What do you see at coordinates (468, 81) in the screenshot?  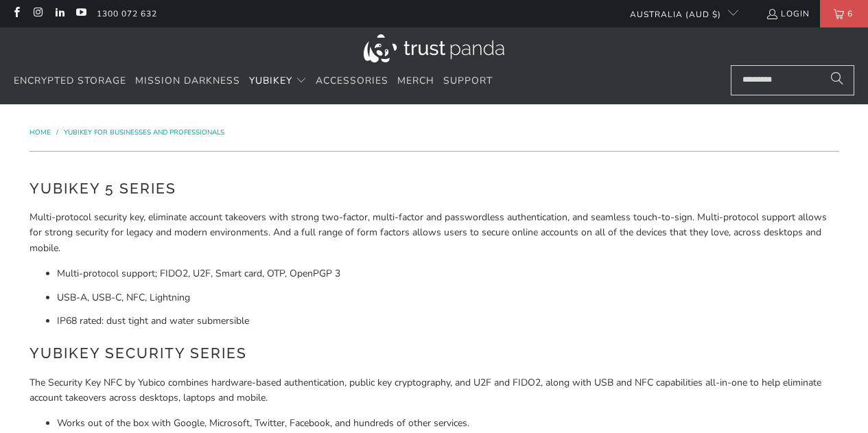 I see `a: Support` at bounding box center [468, 81].